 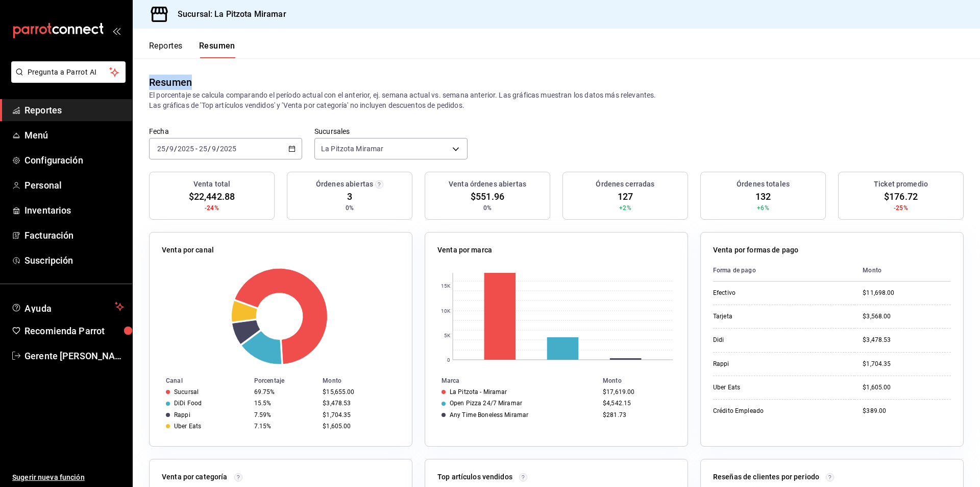 I want to click on div: $3,568.00, so click(x=906, y=316).